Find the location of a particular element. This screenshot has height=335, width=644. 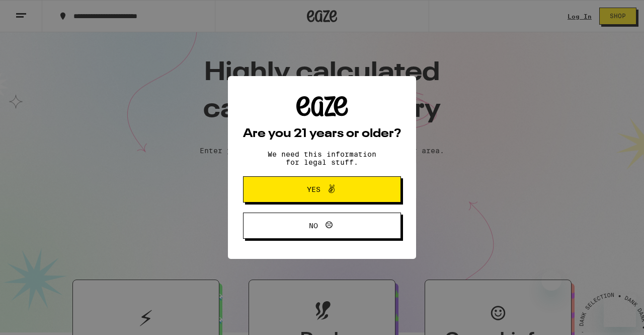

button: No is located at coordinates (322, 226).